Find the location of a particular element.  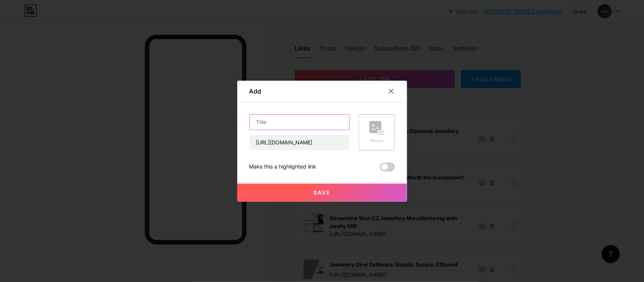

div: Make this a highlighted link is located at coordinates (283, 167).